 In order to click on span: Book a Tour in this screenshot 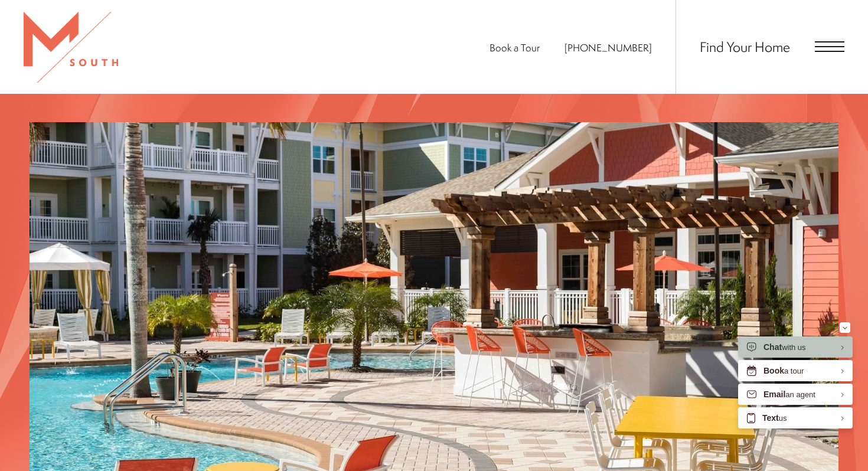, I will do `click(514, 47)`.